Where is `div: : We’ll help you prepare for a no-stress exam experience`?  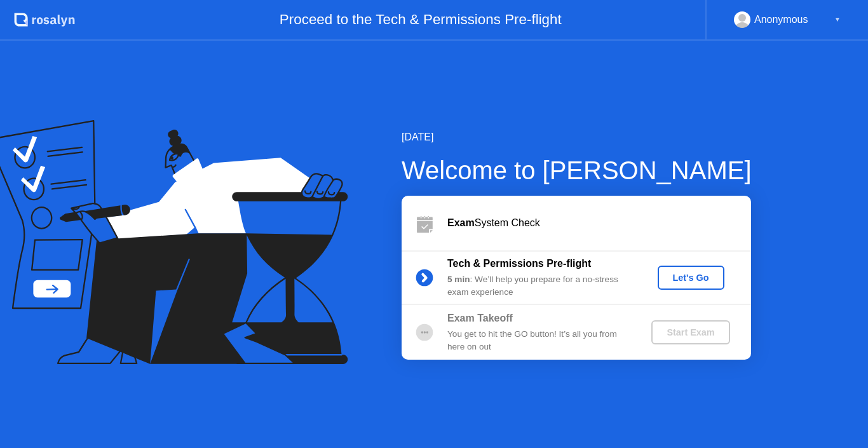
div: : We’ll help you prepare for a no-stress exam experience is located at coordinates (539, 286).